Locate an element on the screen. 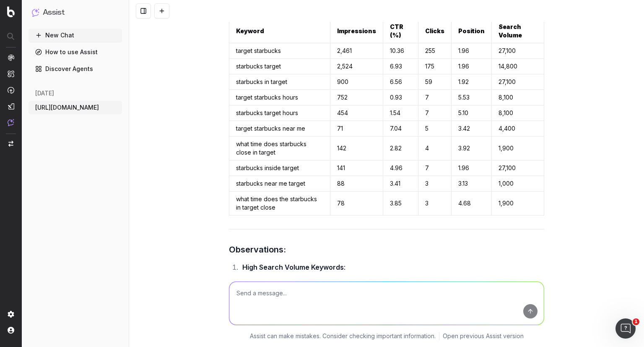 The image size is (644, 347). button: New Chat is located at coordinates (75, 36).